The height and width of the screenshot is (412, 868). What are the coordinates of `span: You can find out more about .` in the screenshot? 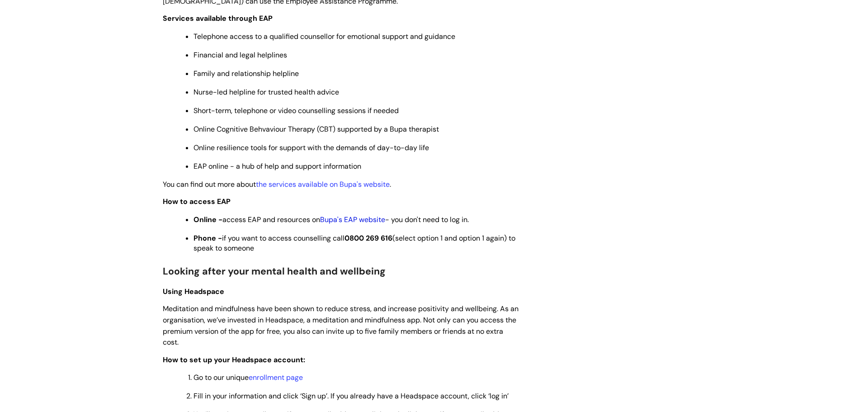 It's located at (276, 184).